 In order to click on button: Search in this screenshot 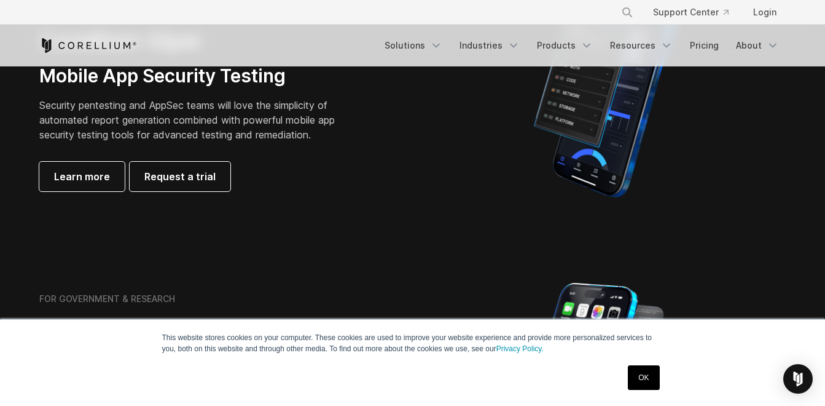, I will do `click(628, 12)`.